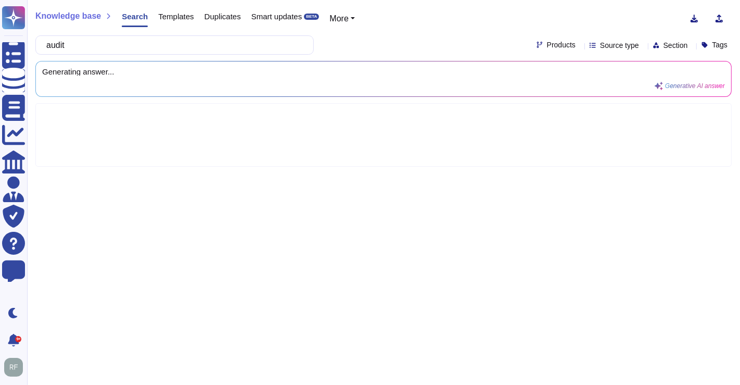 The image size is (740, 385). Describe the element at coordinates (720, 45) in the screenshot. I see `span: Tags` at that location.